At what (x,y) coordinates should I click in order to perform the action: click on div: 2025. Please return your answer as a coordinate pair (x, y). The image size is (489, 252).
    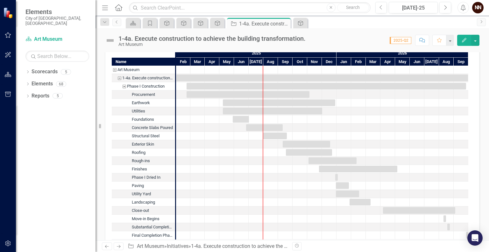
    Looking at the image, I should click on (256, 53).